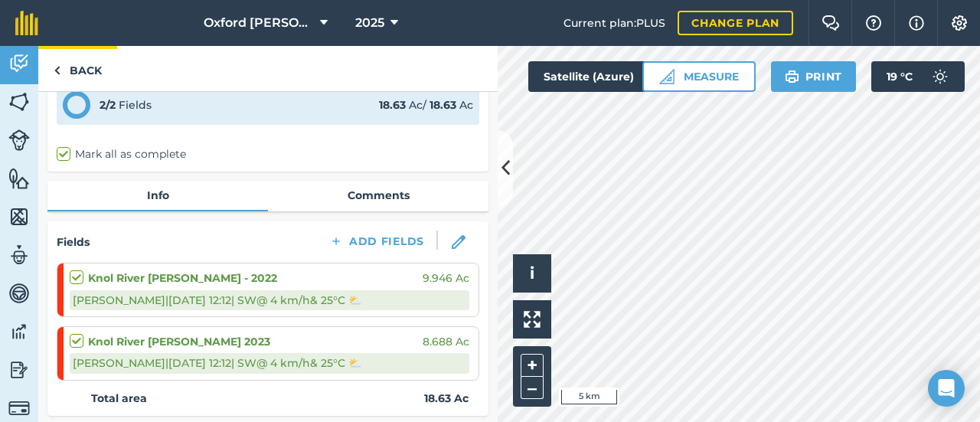 This screenshot has height=422, width=980. I want to click on img: svg+xml;base64,PHN2ZyB4bWxucz0iaHR0cDovL3d3dy53My5vcmcvMjAwMC9zdmciIHdpZHRoPSI5IiBoZWlnaHQ9IjI0Ii..., so click(57, 70).